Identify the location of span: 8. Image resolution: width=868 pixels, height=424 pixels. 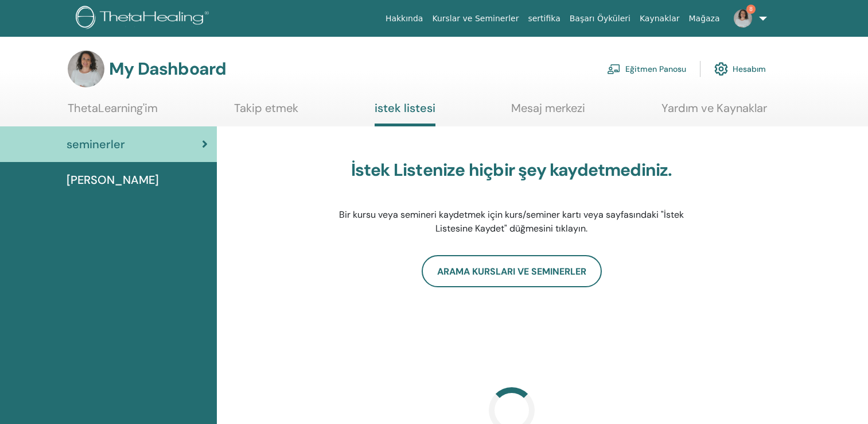
(751, 9).